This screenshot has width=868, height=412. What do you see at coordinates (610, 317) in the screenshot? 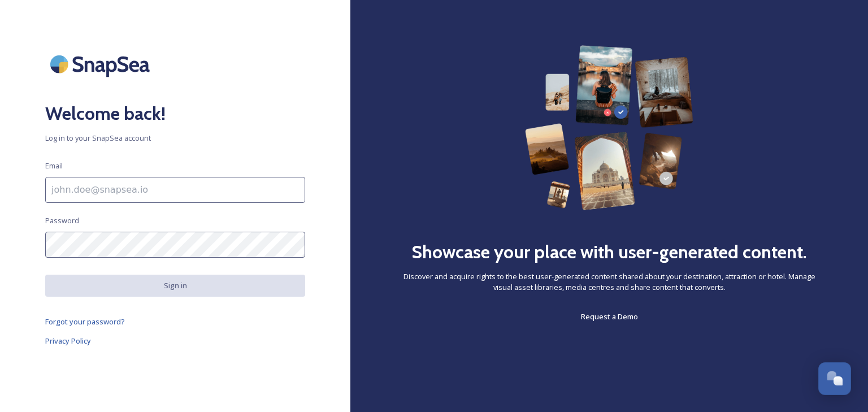
I see `a: Request a Demo` at bounding box center [610, 317].